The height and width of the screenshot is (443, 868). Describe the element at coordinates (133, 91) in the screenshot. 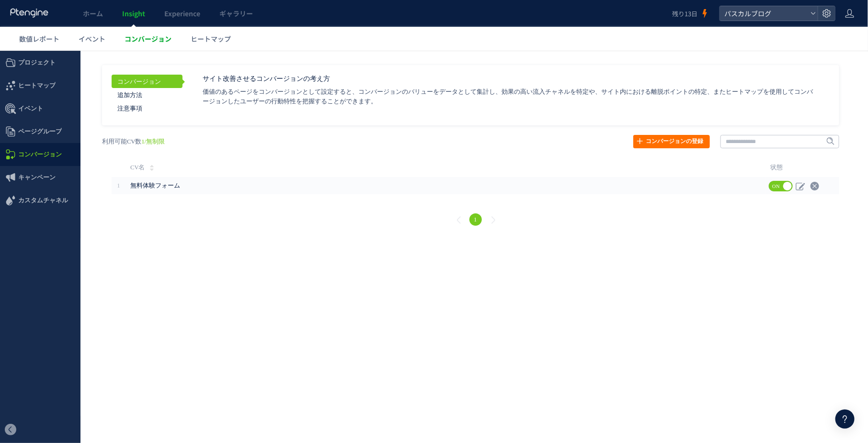

I see `span: 利用可能CV数` at that location.